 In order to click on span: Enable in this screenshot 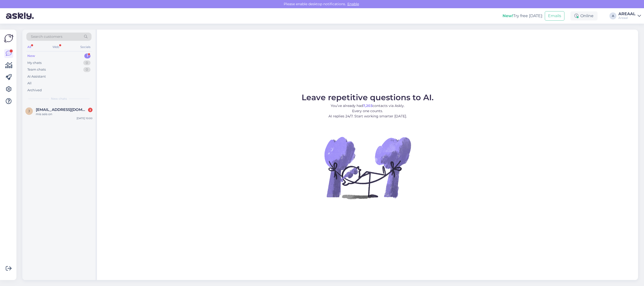, I will do `click(353, 4)`.